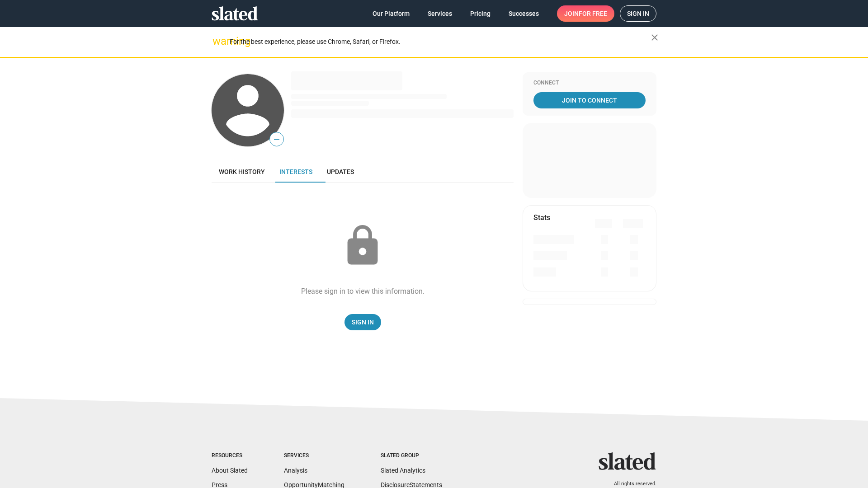  I want to click on a: Sign in, so click(638, 13).